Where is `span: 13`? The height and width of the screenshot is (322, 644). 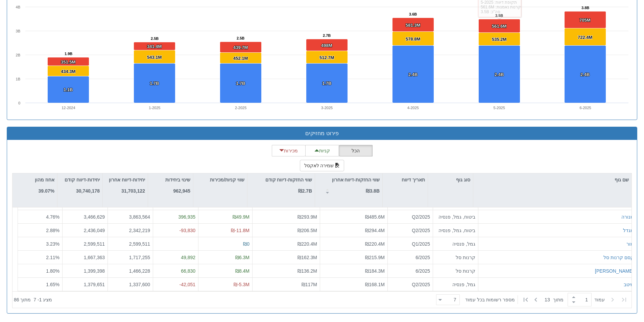 span: 13 is located at coordinates (549, 300).